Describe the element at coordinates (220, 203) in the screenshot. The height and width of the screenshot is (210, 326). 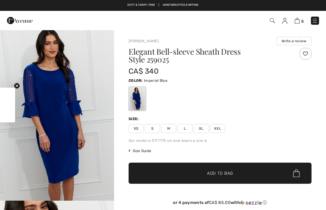
I see `div: or 4 payments of with` at that location.